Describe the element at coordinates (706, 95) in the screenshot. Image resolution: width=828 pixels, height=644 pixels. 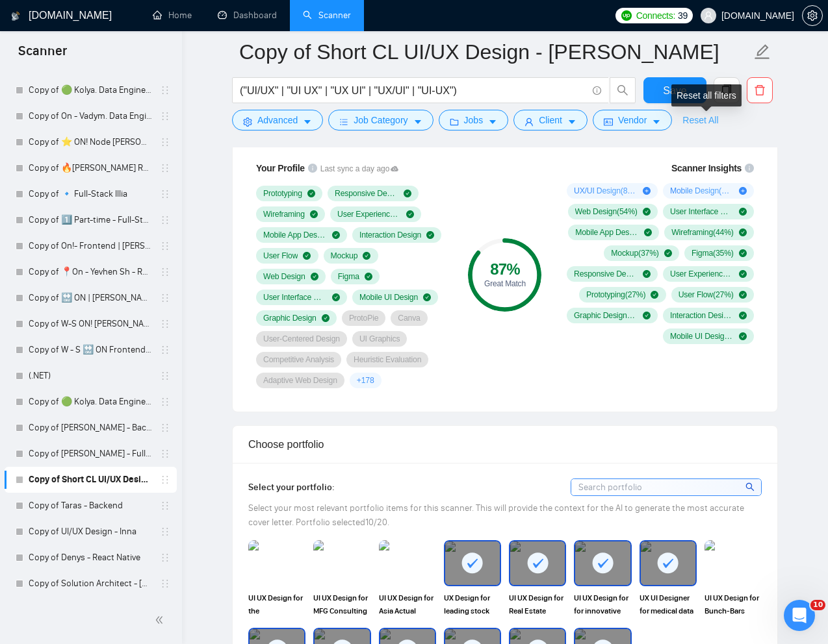
I see `div: Reset all filters` at that location.